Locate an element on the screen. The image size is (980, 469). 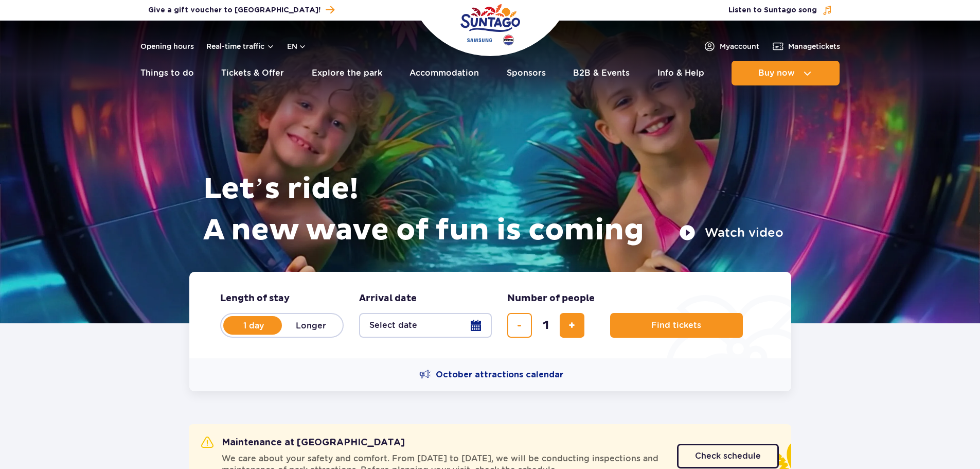
button: Real-time traffic is located at coordinates (240, 47).